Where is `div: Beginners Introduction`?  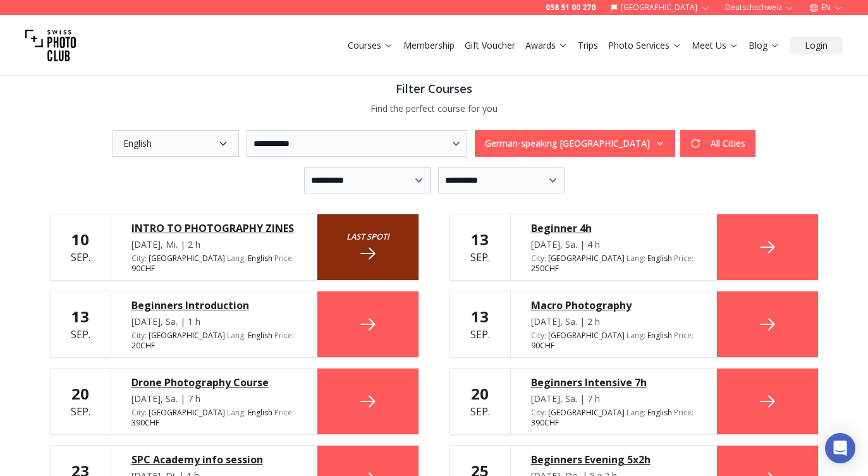 div: Beginners Introduction is located at coordinates (213, 305).